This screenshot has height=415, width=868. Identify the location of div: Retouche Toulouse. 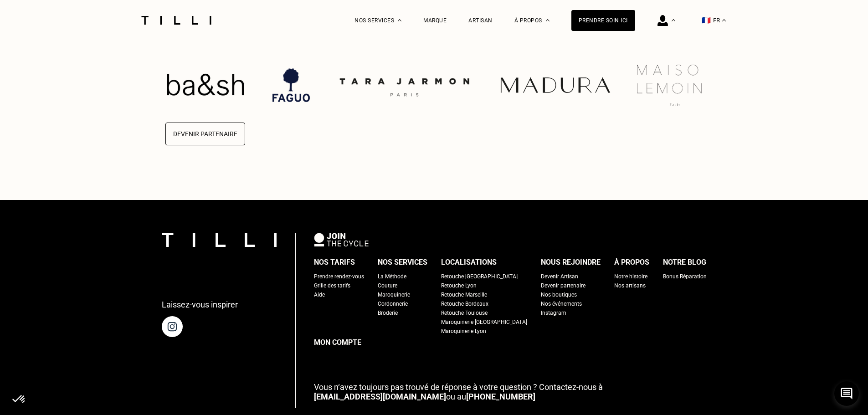
(464, 313).